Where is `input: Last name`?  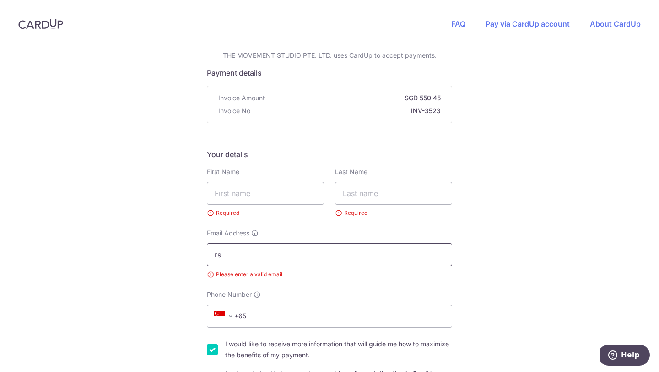 input: Last name is located at coordinates (394, 193).